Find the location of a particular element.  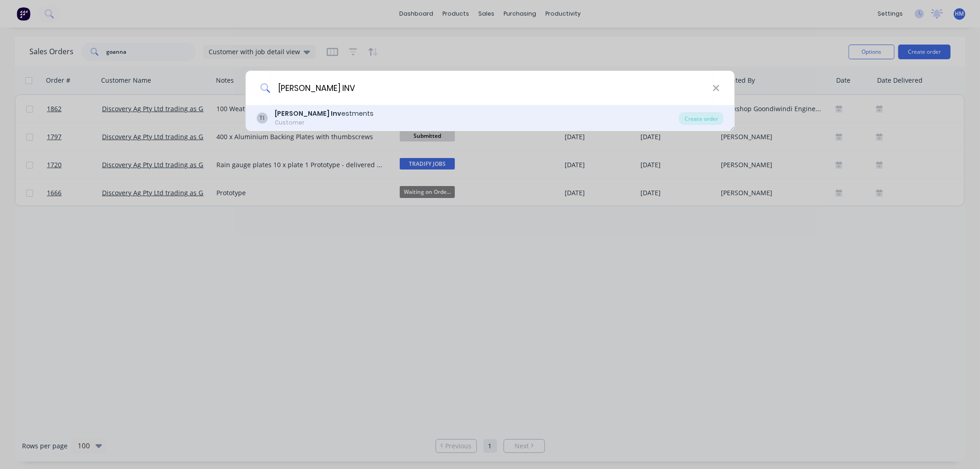

div: estments is located at coordinates (324, 113).